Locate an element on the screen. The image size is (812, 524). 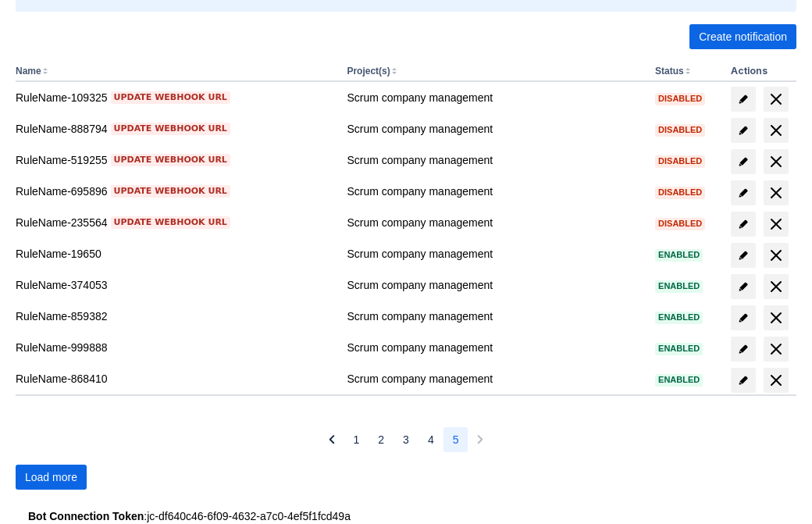
span: Create notification is located at coordinates (743, 37).